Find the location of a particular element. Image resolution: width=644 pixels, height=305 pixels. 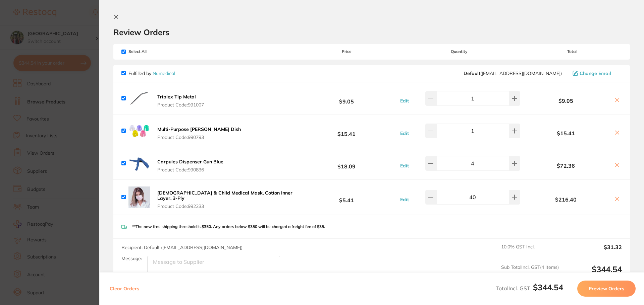

b: $18.09 is located at coordinates (346, 163).